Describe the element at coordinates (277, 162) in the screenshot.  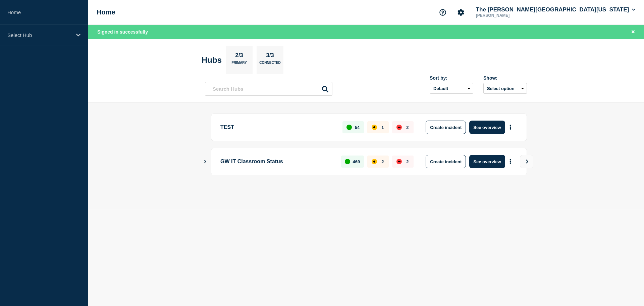
I see `p: GW IT Classroom Status` at that location.